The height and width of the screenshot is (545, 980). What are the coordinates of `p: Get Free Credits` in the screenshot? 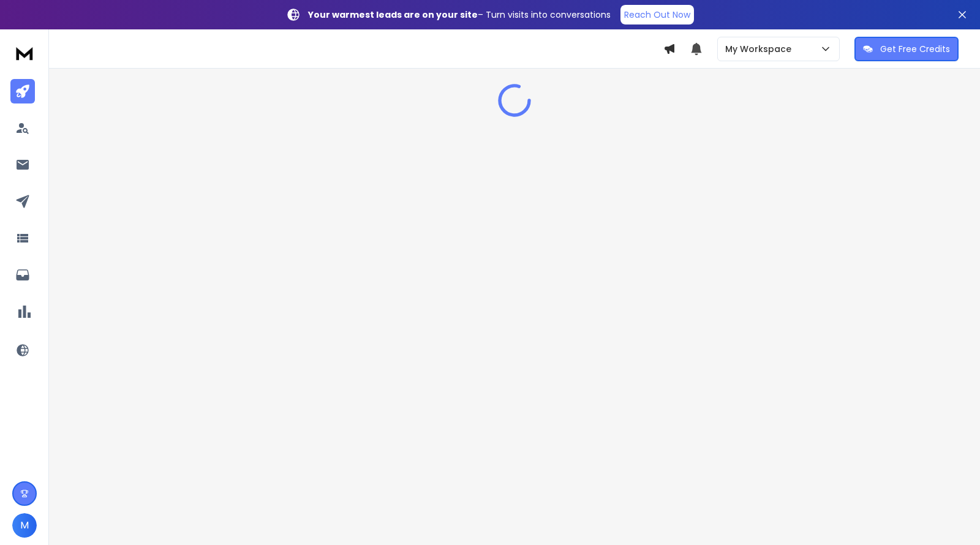 It's located at (915, 49).